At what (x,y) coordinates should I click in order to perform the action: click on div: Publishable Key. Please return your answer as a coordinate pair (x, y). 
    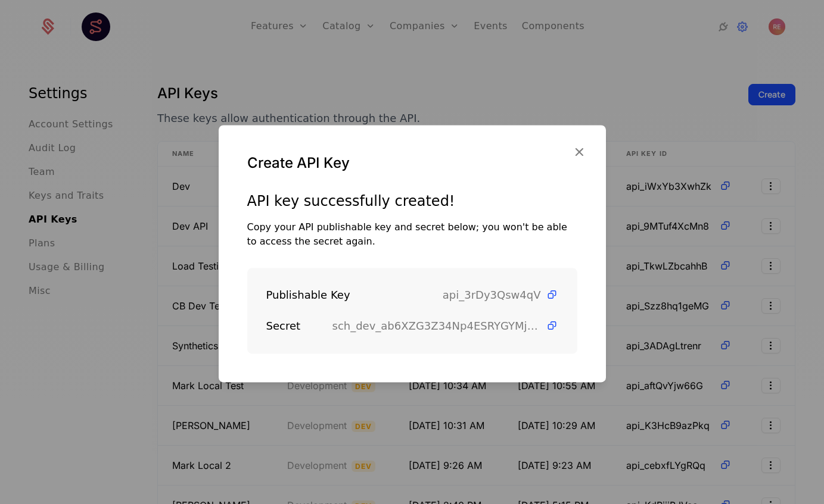
    Looking at the image, I should click on (354, 295).